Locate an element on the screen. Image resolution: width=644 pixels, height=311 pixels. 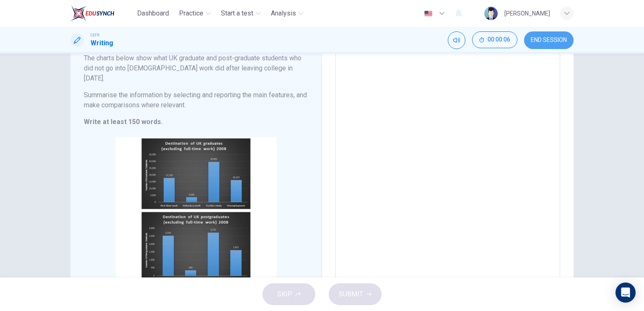
img: EduSynch logo is located at coordinates (92, 13).